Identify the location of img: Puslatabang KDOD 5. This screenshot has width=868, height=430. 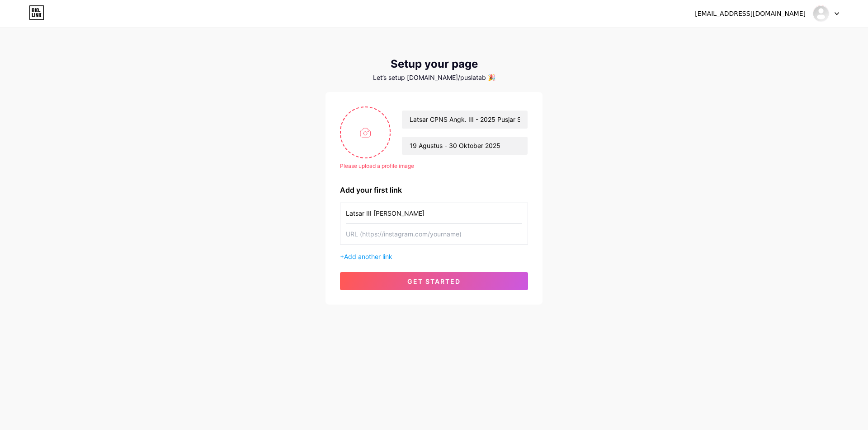
(821, 14).